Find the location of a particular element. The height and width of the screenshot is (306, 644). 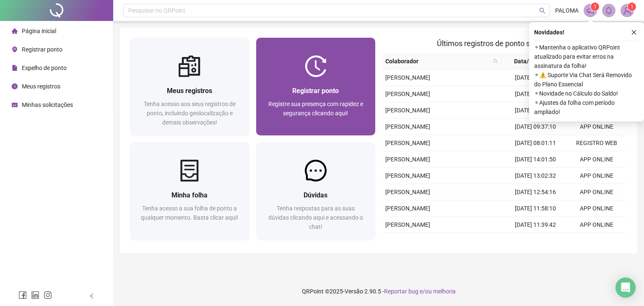

a: Registrar pontoRegistre sua presença com rapidez e segurança clicando aqui! is located at coordinates (316, 87).